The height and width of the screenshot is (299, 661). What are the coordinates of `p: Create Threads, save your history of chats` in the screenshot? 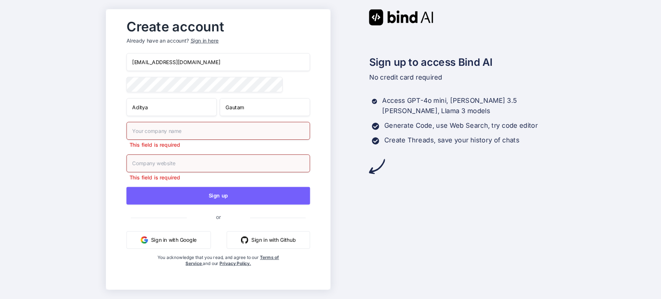 It's located at (452, 140).